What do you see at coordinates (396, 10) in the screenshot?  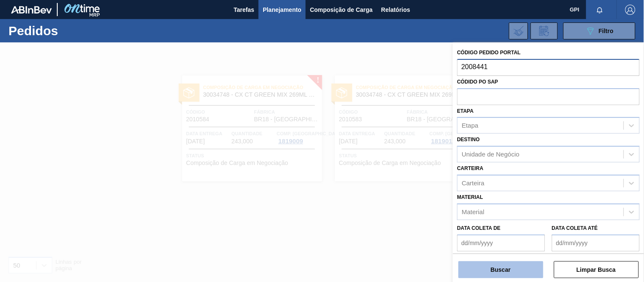 I see `span: Relatórios` at bounding box center [396, 10].